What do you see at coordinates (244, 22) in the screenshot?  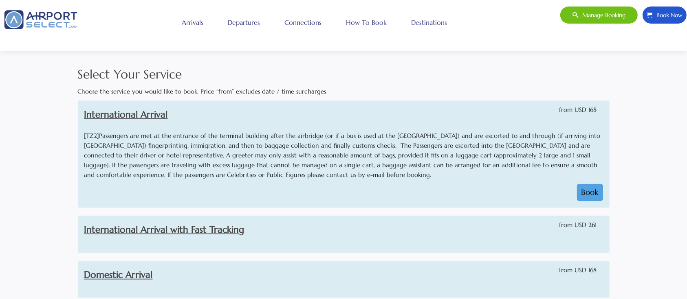 I see `a: Departures` at bounding box center [244, 22].